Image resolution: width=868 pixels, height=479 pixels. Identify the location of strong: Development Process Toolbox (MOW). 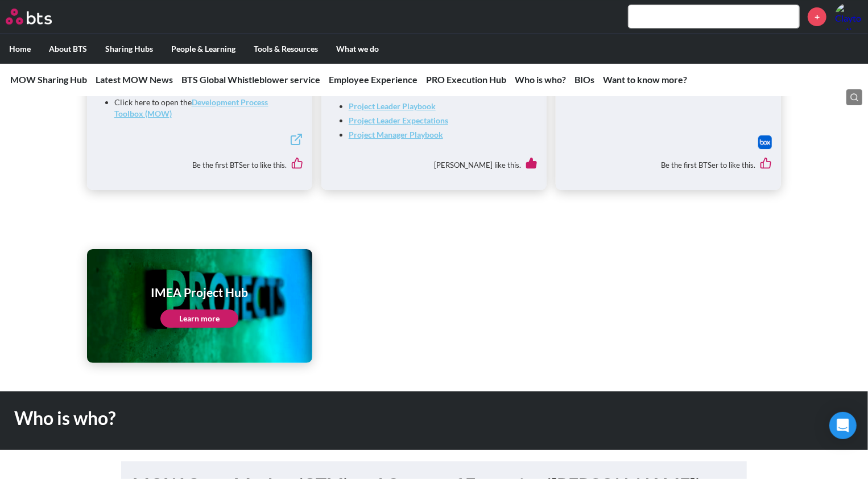
(191, 108).